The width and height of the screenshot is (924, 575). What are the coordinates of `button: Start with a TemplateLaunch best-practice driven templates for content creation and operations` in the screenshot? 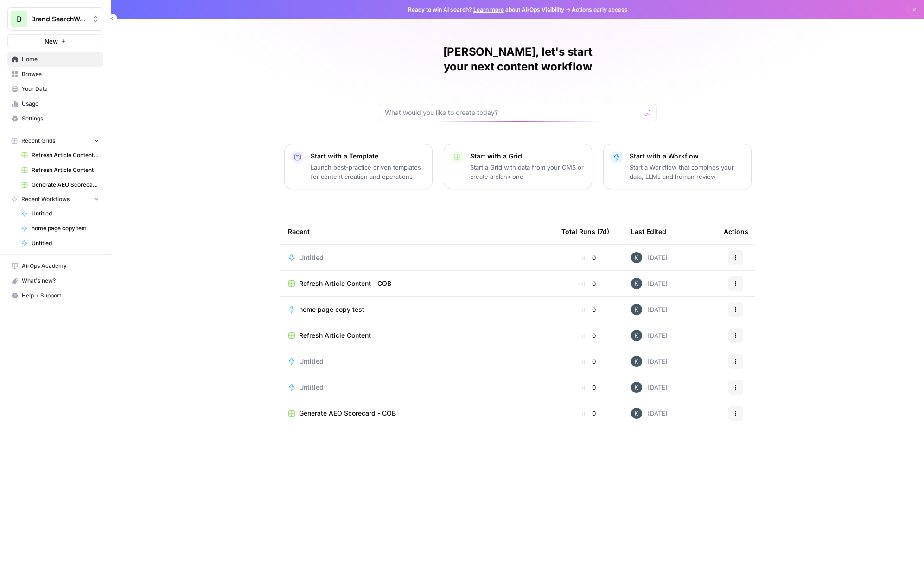 It's located at (358, 167).